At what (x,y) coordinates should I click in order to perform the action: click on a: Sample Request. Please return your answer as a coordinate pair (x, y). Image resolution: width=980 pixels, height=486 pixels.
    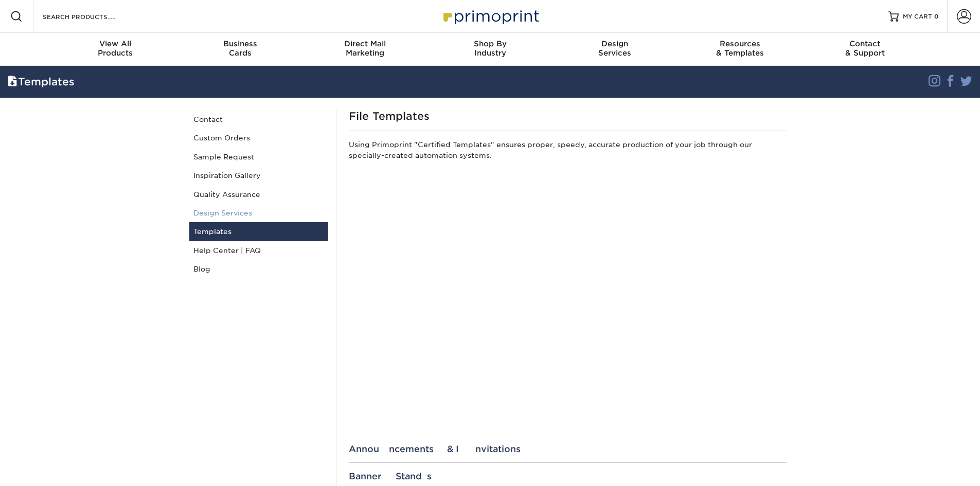
    Looking at the image, I should click on (259, 157).